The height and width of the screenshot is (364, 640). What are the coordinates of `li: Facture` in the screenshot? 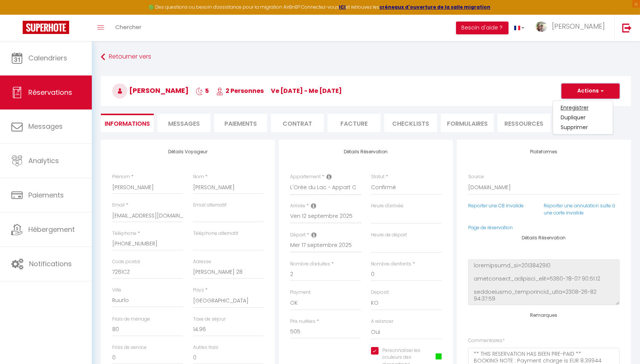 It's located at (354, 123).